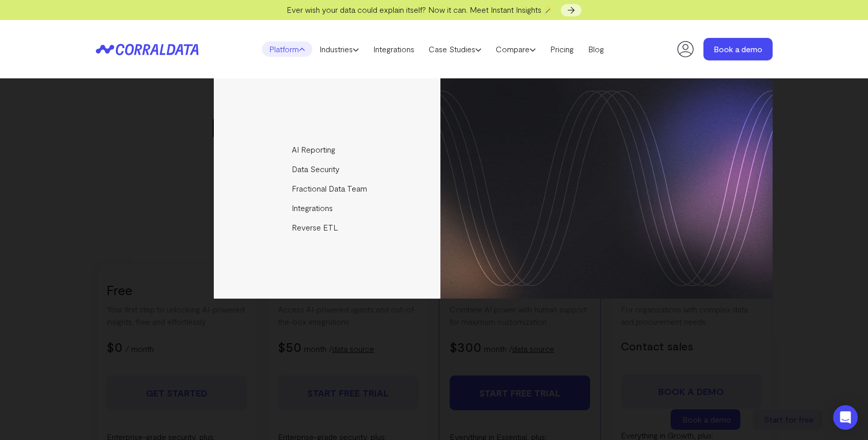 The height and width of the screenshot is (440, 868). Describe the element at coordinates (327, 188) in the screenshot. I see `a: Fractional Data Team` at that location.